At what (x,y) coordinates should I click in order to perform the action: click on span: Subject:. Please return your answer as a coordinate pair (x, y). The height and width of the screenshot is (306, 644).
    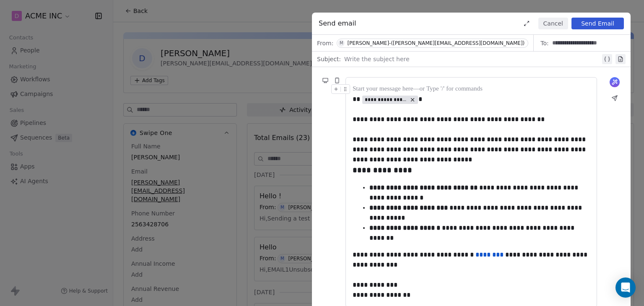
    Looking at the image, I should click on (329, 60).